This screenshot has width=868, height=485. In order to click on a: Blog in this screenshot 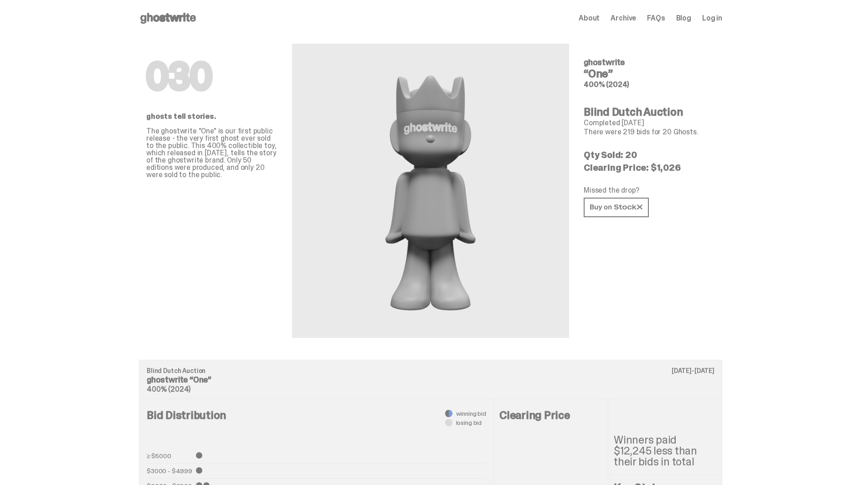, I will do `click(683, 18)`.